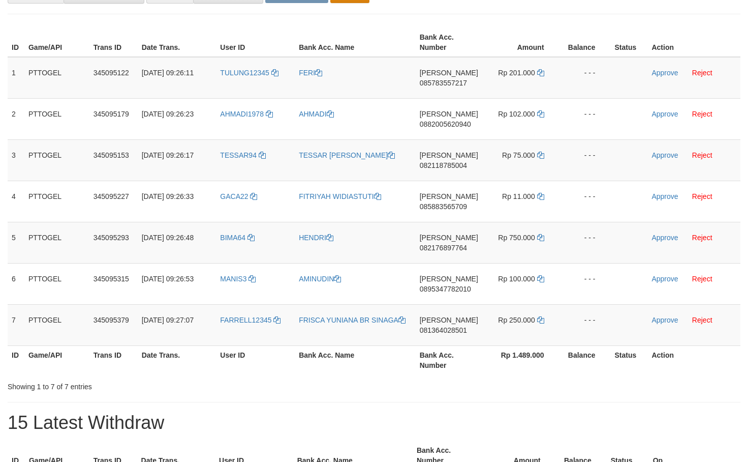  Describe the element at coordinates (16, 160) in the screenshot. I see `td: 3` at that location.